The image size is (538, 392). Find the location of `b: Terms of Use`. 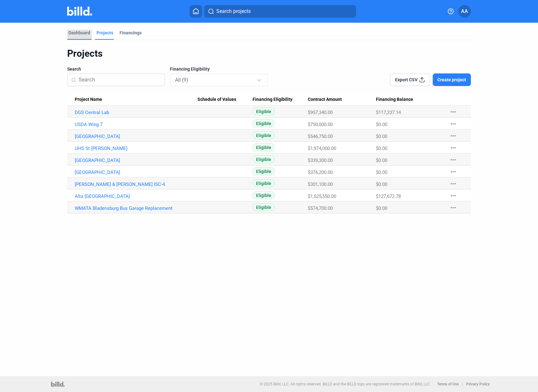

b: Terms of Use is located at coordinates (448, 384).